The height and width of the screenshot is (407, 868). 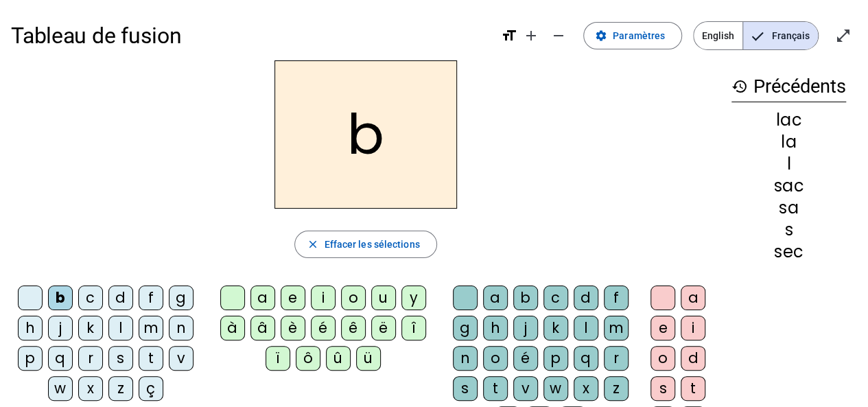 What do you see at coordinates (788, 252) in the screenshot?
I see `div: sec` at bounding box center [788, 252].